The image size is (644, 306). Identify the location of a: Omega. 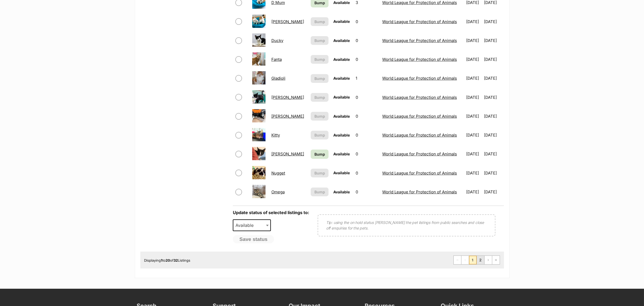
(278, 192).